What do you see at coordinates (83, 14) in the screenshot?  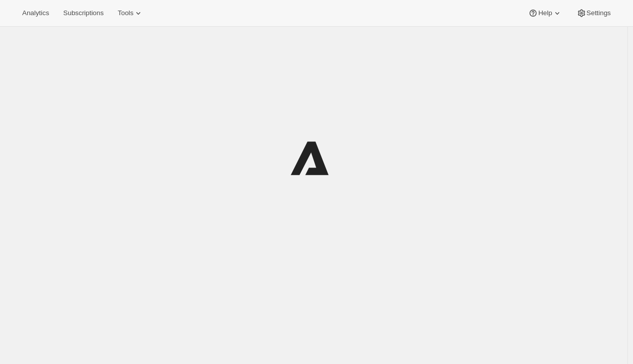 I see `span: Subscriptions` at bounding box center [83, 14].